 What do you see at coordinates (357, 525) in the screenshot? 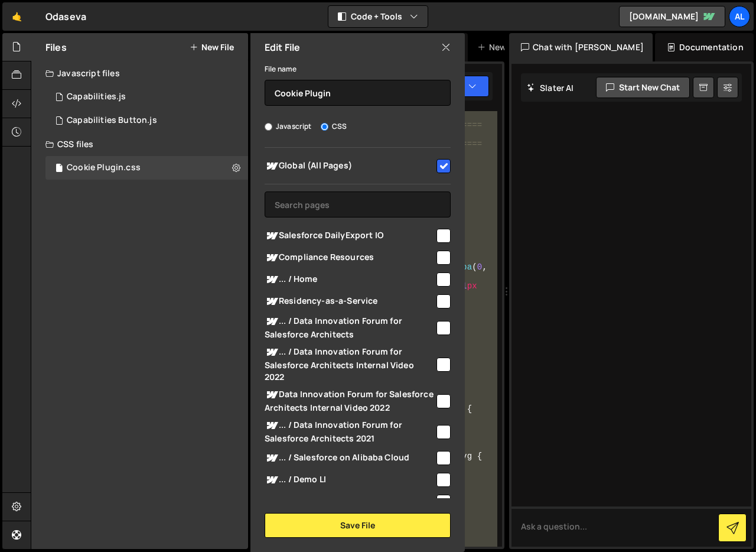
I see `button: Save File` at bounding box center [357, 525].